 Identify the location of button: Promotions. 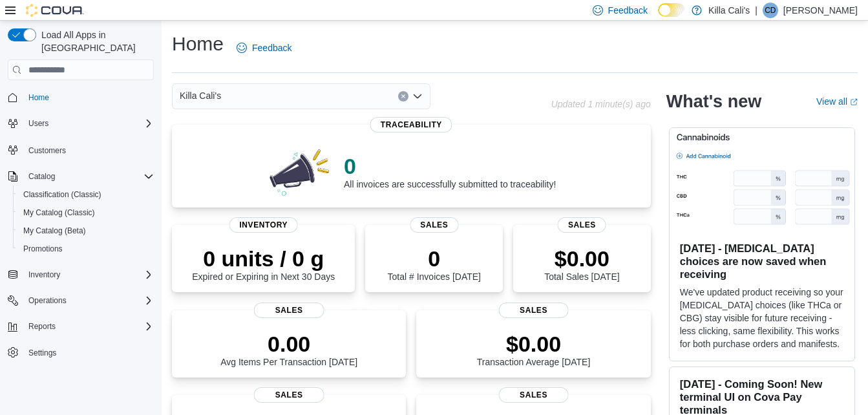
(86, 249).